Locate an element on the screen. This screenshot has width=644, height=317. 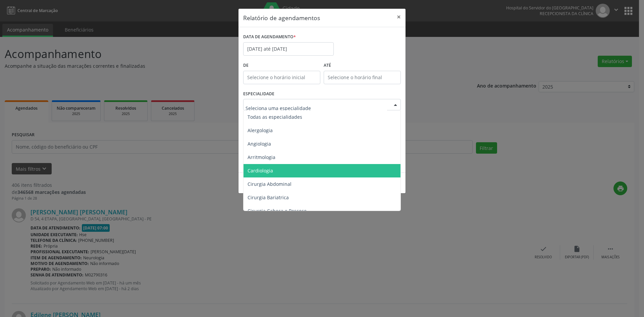
span: Cirurgia Cabeça e Pescoço is located at coordinates (277, 210).